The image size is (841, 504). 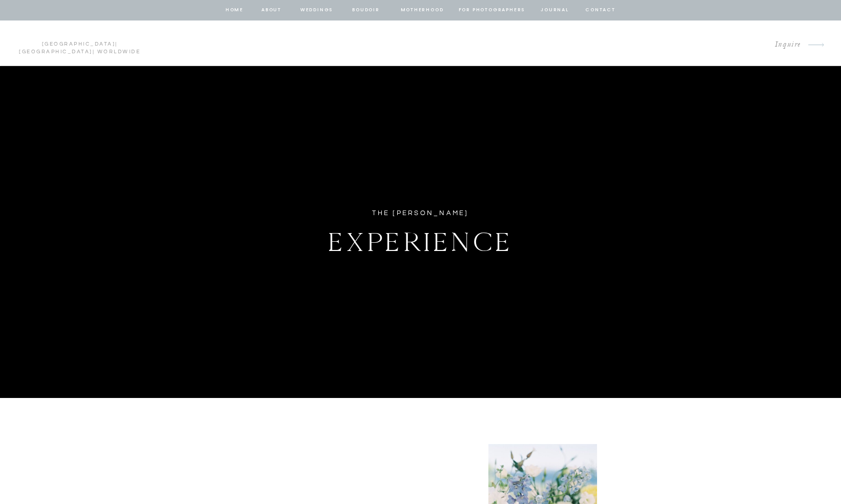 I want to click on nav: Weddings, so click(x=317, y=10).